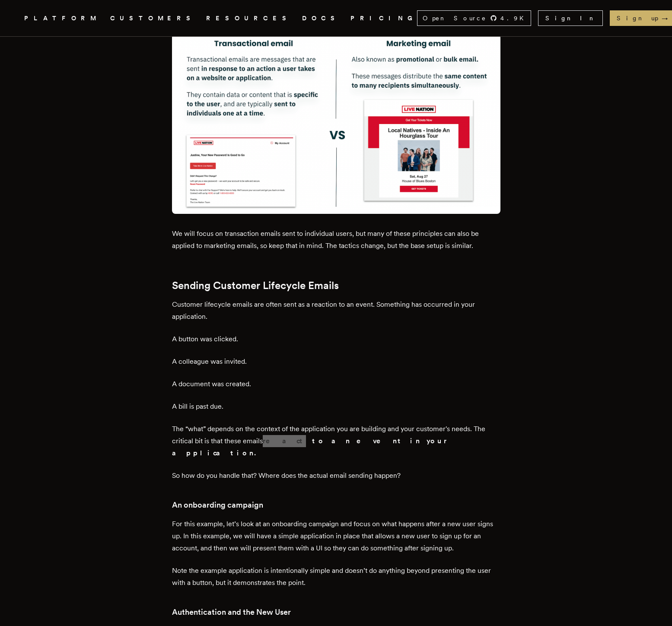  What do you see at coordinates (384, 18) in the screenshot?
I see `a: PRICING` at bounding box center [384, 18].